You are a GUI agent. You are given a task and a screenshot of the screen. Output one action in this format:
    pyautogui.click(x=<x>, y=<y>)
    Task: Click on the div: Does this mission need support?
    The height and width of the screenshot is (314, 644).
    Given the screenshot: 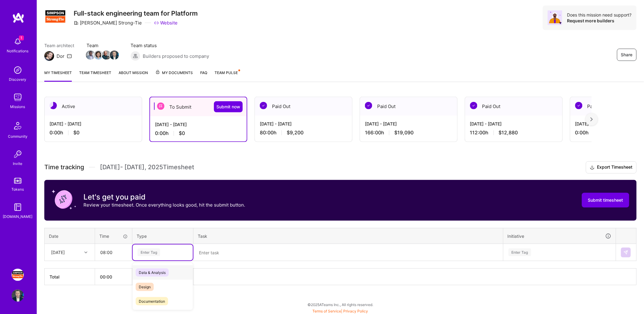 What is the action you would take?
    pyautogui.click(x=599, y=14)
    